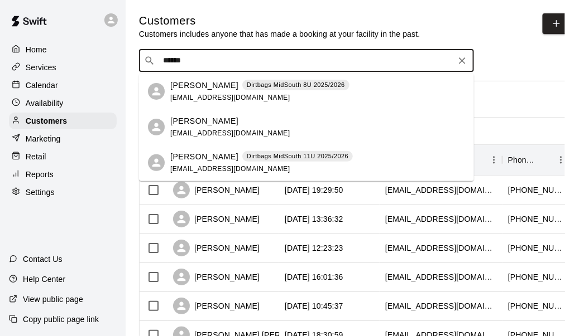 The height and width of the screenshot is (336, 565). I want to click on a: Marketing, so click(62, 139).